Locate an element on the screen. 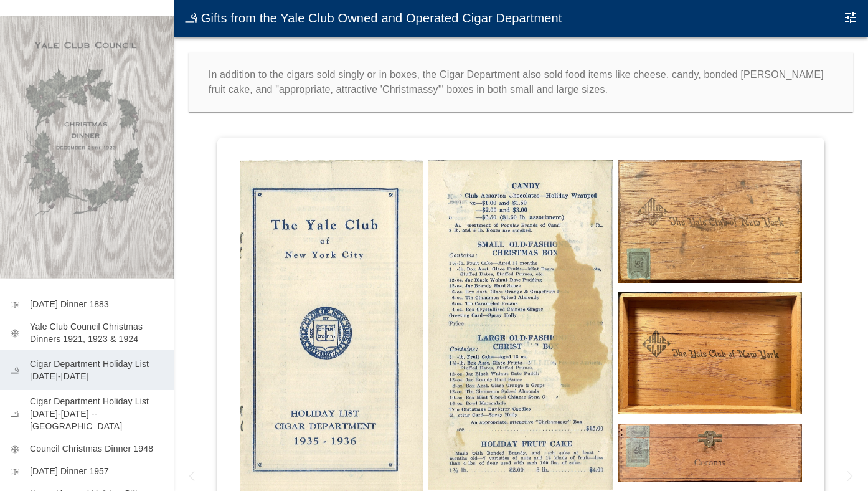 The height and width of the screenshot is (491, 868). img: Unfortunately, not all of the text is visible on the back of this gift list. At some point it had... is located at coordinates (521, 325).